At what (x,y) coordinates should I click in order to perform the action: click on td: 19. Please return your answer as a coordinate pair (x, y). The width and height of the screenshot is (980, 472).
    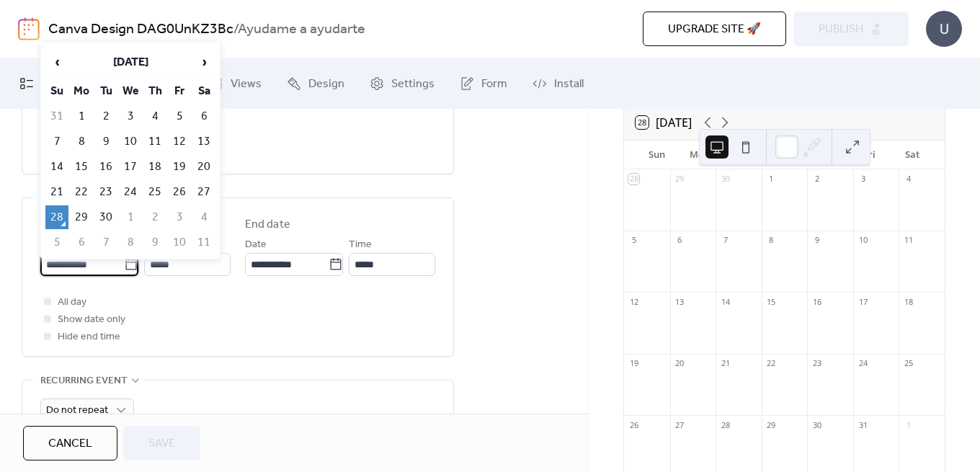
    Looking at the image, I should click on (179, 166).